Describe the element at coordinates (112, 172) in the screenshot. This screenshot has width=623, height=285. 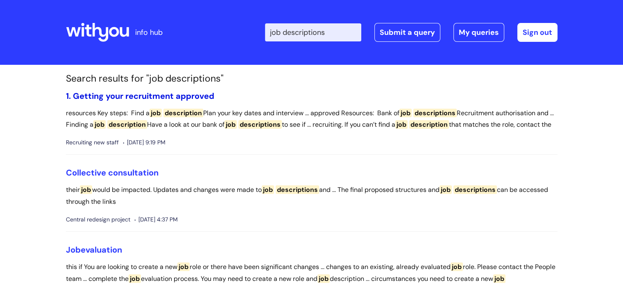
I see `a: Collective consultation` at that location.